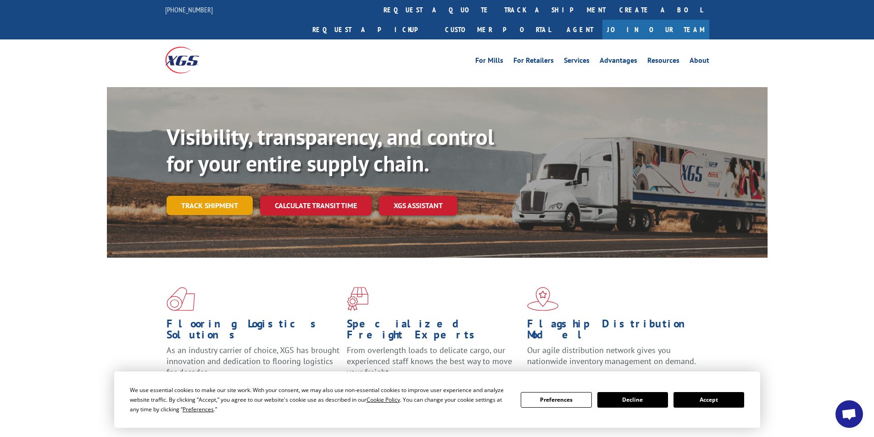 Image resolution: width=874 pixels, height=437 pixels. I want to click on button: Decline, so click(632, 400).